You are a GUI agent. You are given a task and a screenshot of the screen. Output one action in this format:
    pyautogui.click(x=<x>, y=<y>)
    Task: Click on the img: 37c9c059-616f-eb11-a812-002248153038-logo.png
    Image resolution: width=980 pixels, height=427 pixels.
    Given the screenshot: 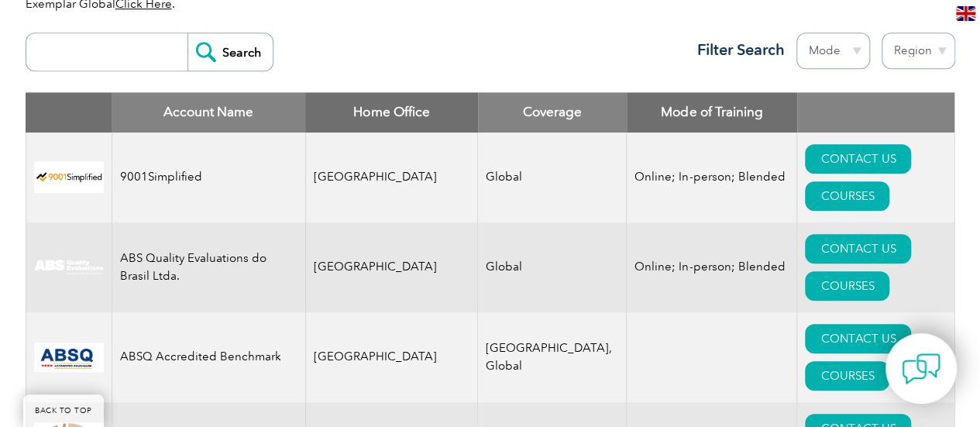 What is the action you would take?
    pyautogui.click(x=69, y=176)
    